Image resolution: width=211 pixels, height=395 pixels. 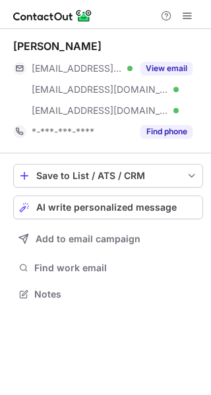 I want to click on button: Find work email, so click(x=108, y=268).